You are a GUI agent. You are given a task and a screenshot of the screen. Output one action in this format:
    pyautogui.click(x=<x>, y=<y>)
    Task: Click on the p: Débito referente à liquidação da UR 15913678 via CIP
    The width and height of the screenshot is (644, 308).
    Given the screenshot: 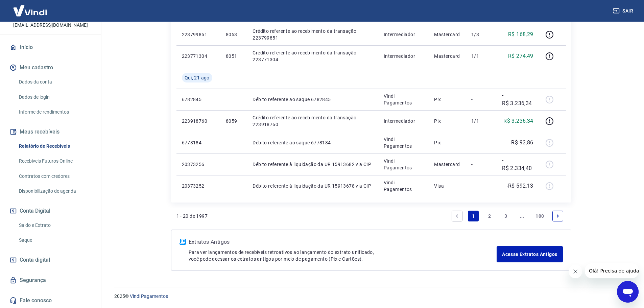 What is the action you would take?
    pyautogui.click(x=313, y=186)
    